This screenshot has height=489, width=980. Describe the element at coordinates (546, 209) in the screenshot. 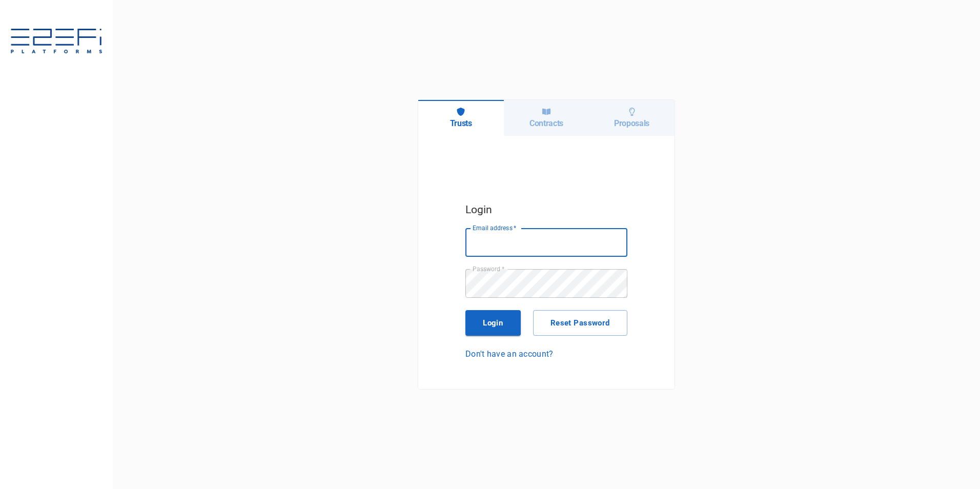

I see `h5: Login` at that location.